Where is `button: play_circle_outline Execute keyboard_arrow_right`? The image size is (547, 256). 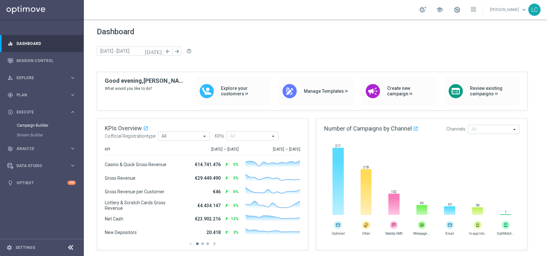
button: play_circle_outline Execute keyboard_arrow_right is located at coordinates (42, 112).